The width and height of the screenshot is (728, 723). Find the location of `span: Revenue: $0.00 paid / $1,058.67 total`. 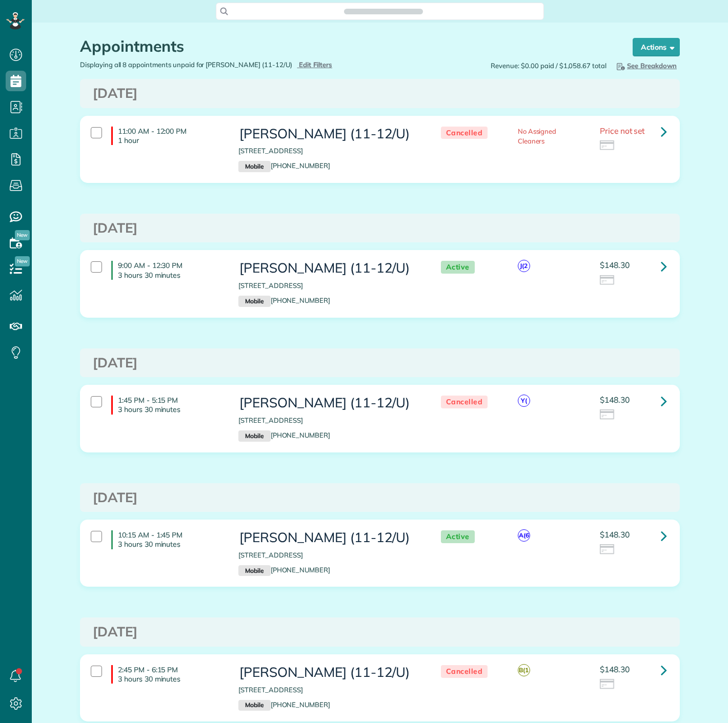

span: Revenue: $0.00 paid / $1,058.67 total is located at coordinates (548, 66).